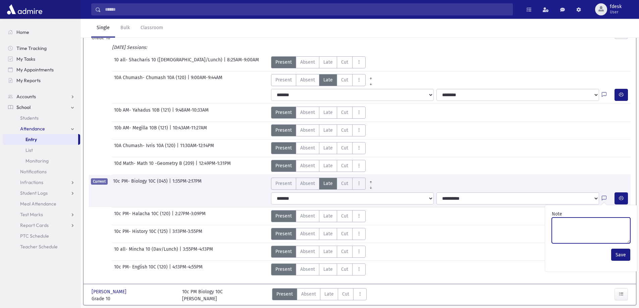  Describe the element at coordinates (41, 81) in the screenshot. I see `a: My Reports` at that location.